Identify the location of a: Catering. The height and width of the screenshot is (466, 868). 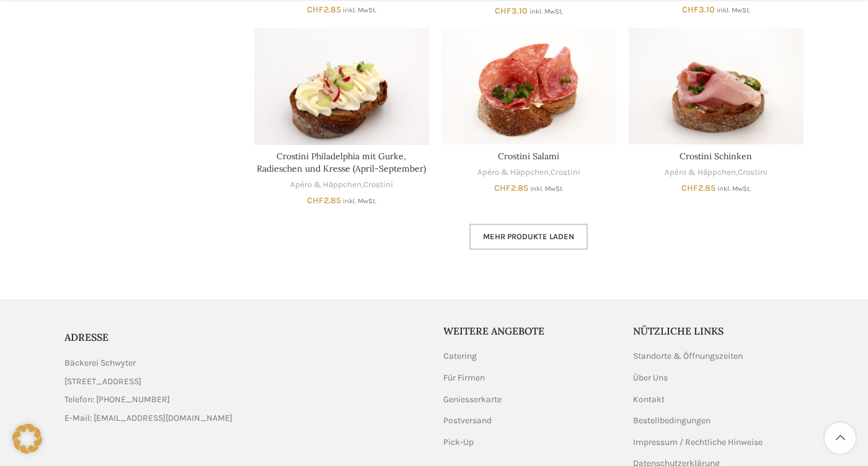
(461, 357).